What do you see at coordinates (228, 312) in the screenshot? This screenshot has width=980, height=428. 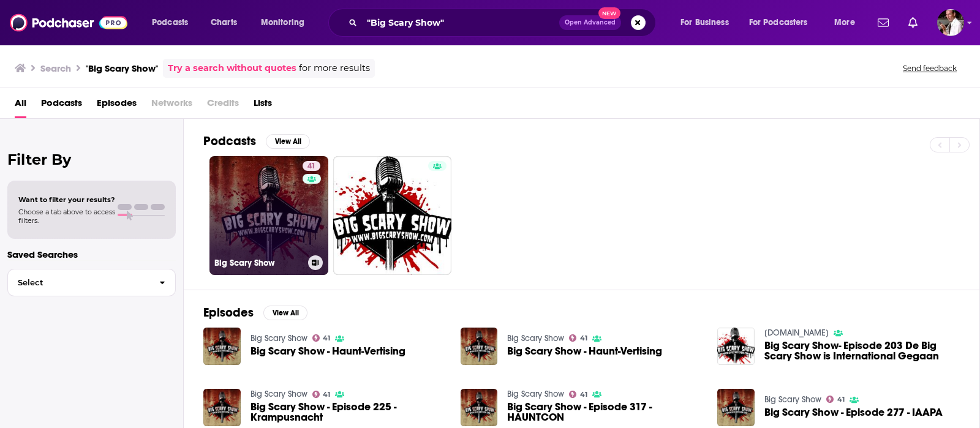 I see `h2: Episodes` at bounding box center [228, 312].